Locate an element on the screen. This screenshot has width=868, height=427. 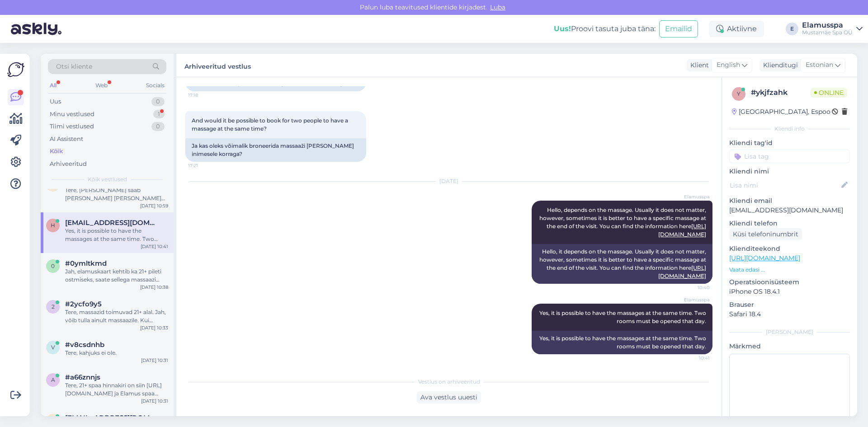
div: Mustamäe Spa OÜ is located at coordinates (827, 33).